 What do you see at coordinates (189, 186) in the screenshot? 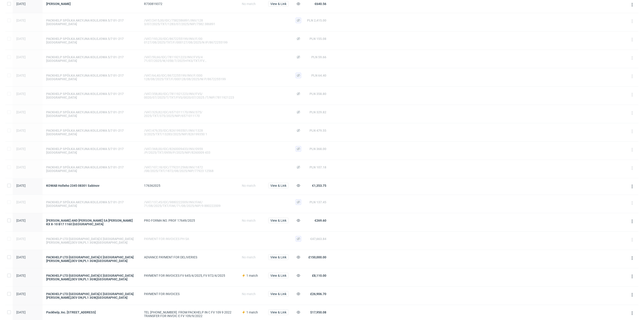
I see `div: 176362025` at bounding box center [189, 186].